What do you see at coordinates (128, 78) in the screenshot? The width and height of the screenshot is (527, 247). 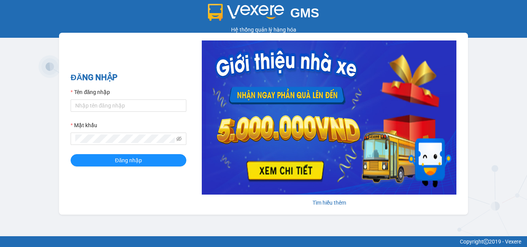 I see `h2: ĐĂNG NHẬP` at bounding box center [128, 78].